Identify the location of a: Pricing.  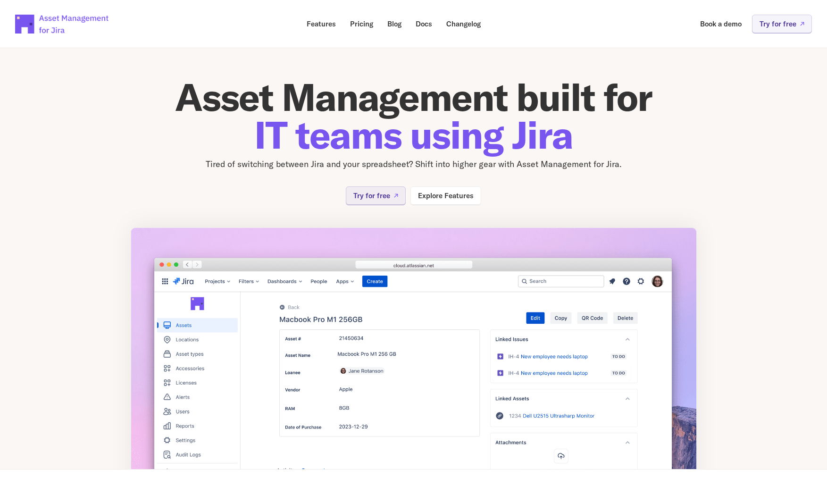
(362, 24).